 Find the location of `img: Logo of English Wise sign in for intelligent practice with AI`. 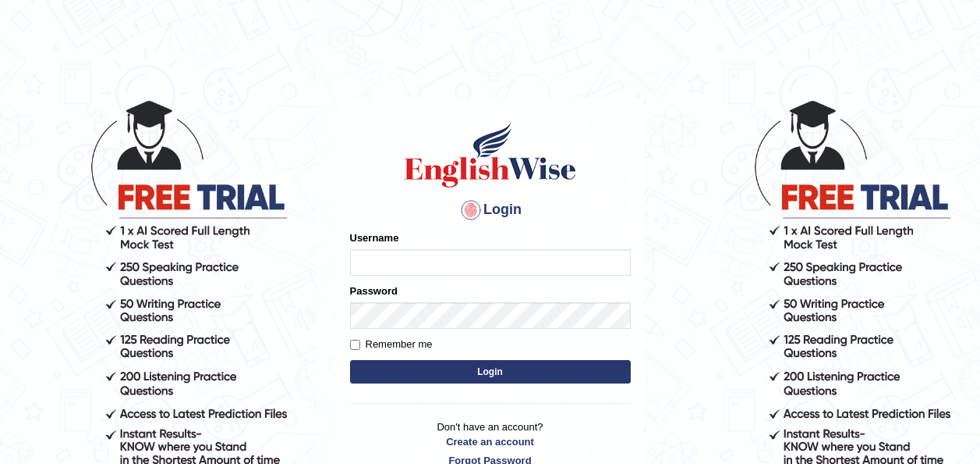

img: Logo of English Wise sign in for intelligent practice with AI is located at coordinates (490, 155).